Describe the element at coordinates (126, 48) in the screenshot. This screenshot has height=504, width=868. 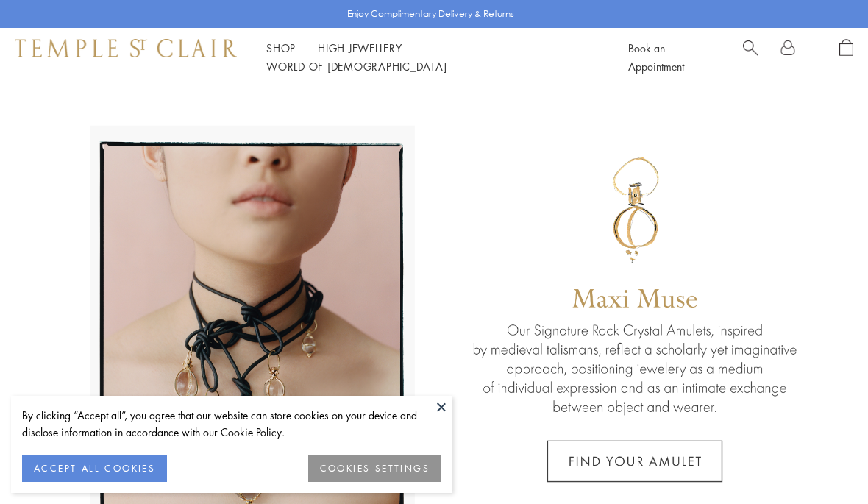
I see `img: Temple St. Clair` at that location.